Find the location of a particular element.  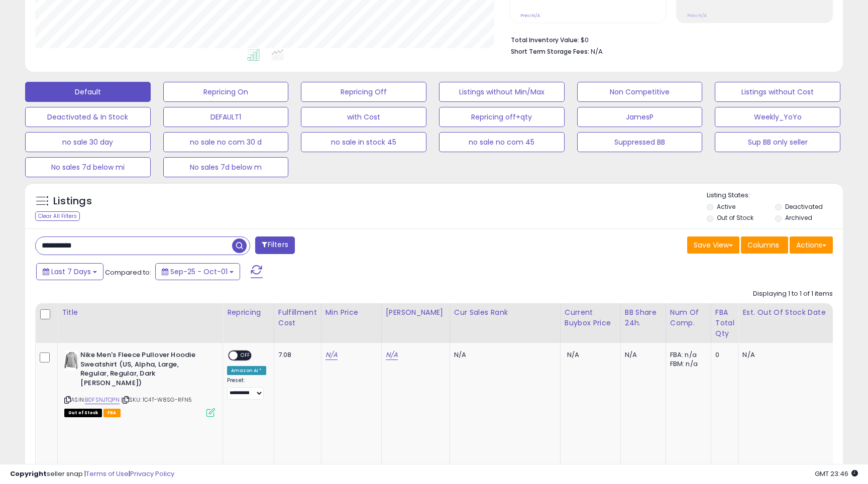

button: Repricing Off is located at coordinates (363, 92).